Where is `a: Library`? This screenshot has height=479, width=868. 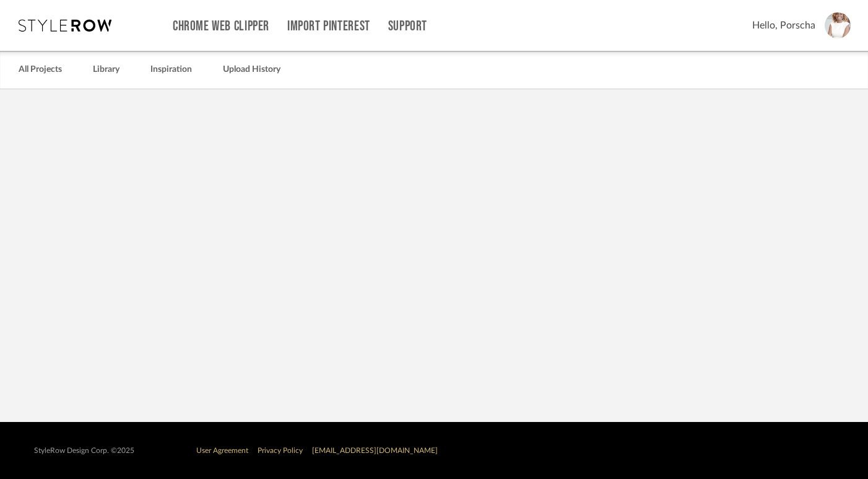
a: Library is located at coordinates (106, 69).